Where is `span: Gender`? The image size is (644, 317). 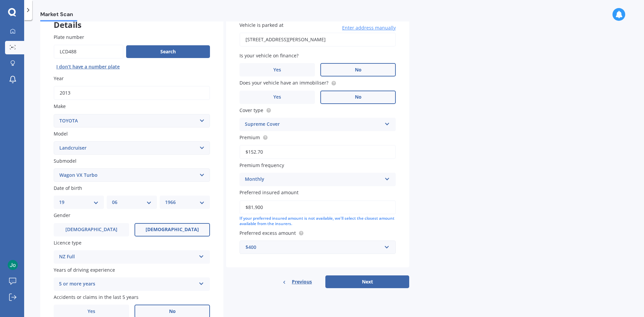
span: Gender is located at coordinates (62, 215).